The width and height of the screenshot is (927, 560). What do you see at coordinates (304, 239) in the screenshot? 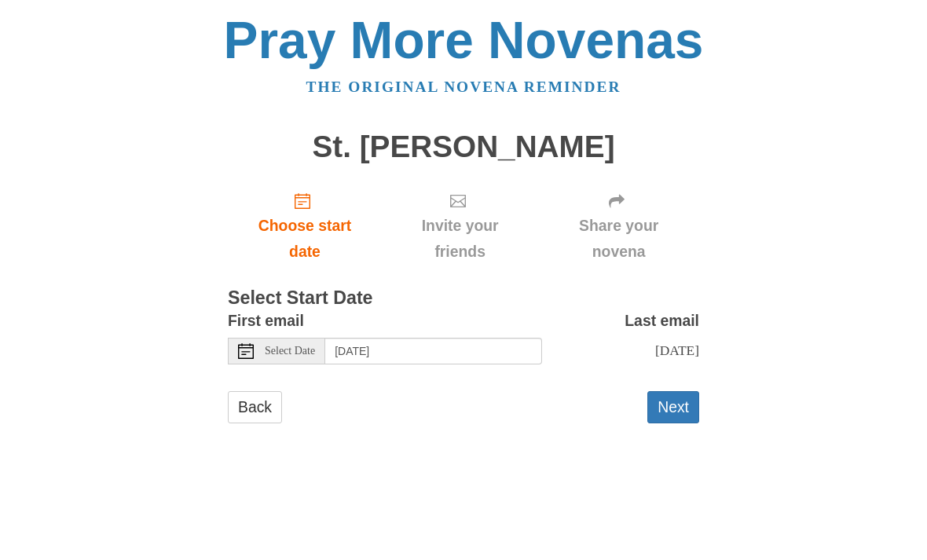
I see `span: Choose start date` at bounding box center [304, 239].